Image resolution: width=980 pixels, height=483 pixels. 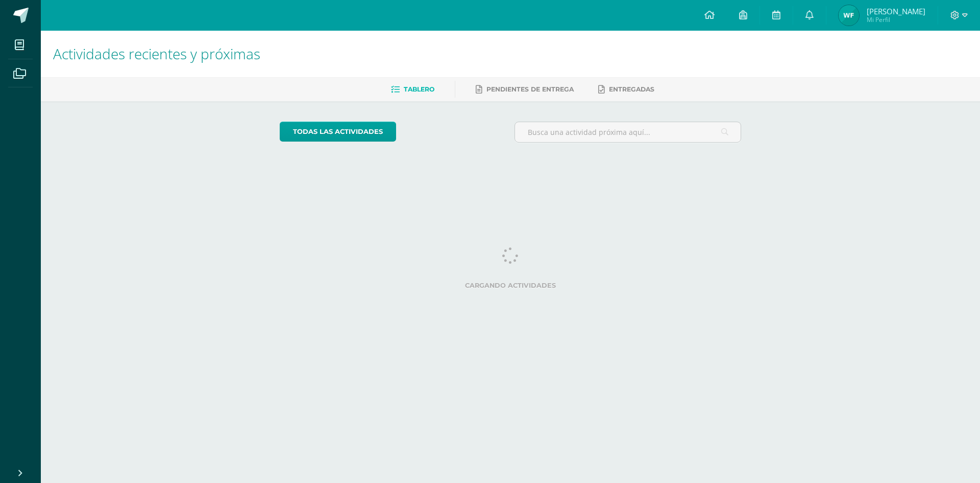 What do you see at coordinates (338, 131) in the screenshot?
I see `a: todas las Actividades` at bounding box center [338, 131].